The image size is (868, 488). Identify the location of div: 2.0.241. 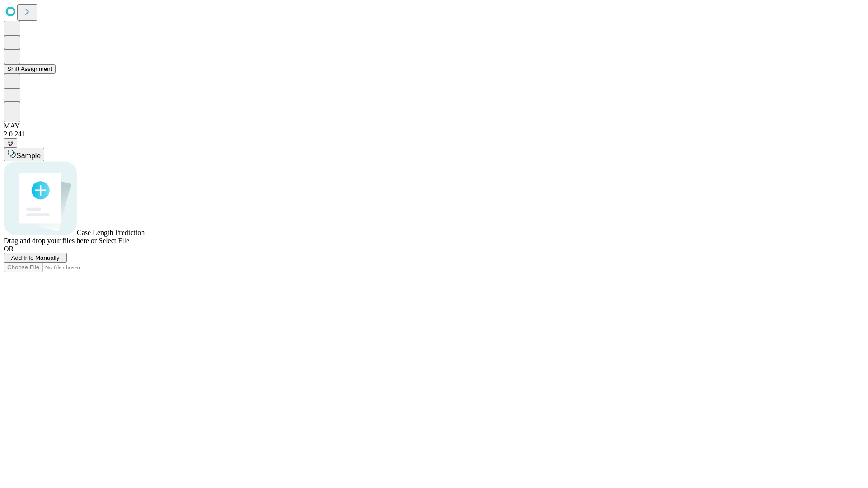
(434, 134).